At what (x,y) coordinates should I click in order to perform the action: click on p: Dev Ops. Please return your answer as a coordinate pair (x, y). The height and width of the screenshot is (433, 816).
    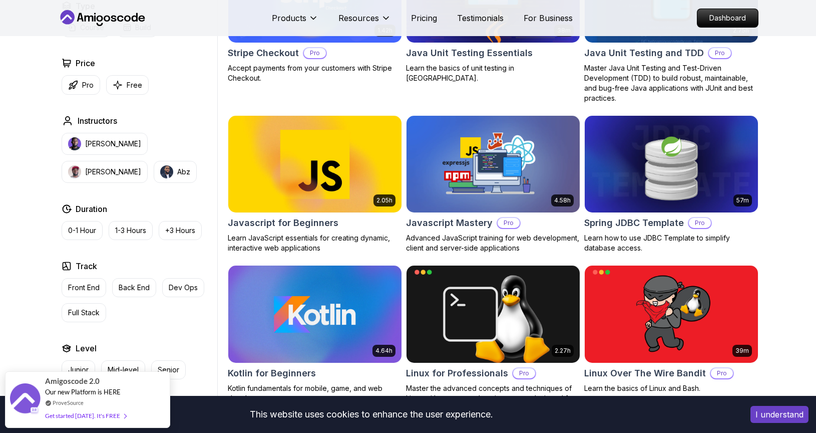
    Looking at the image, I should click on (183, 287).